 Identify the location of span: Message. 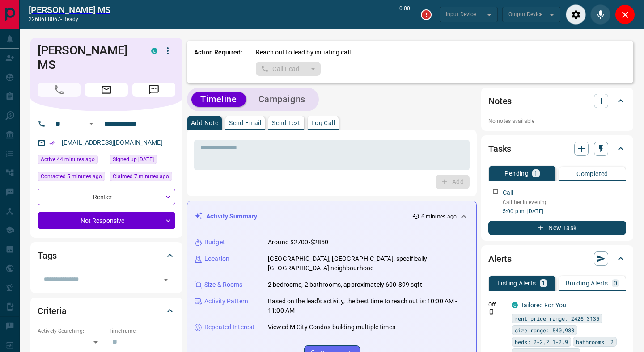
(154, 90).